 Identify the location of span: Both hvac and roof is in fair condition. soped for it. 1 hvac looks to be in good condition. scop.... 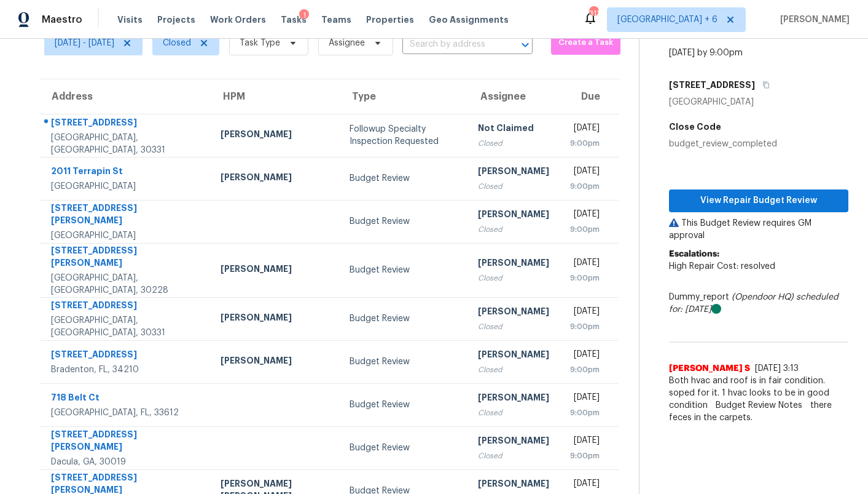
(759, 399).